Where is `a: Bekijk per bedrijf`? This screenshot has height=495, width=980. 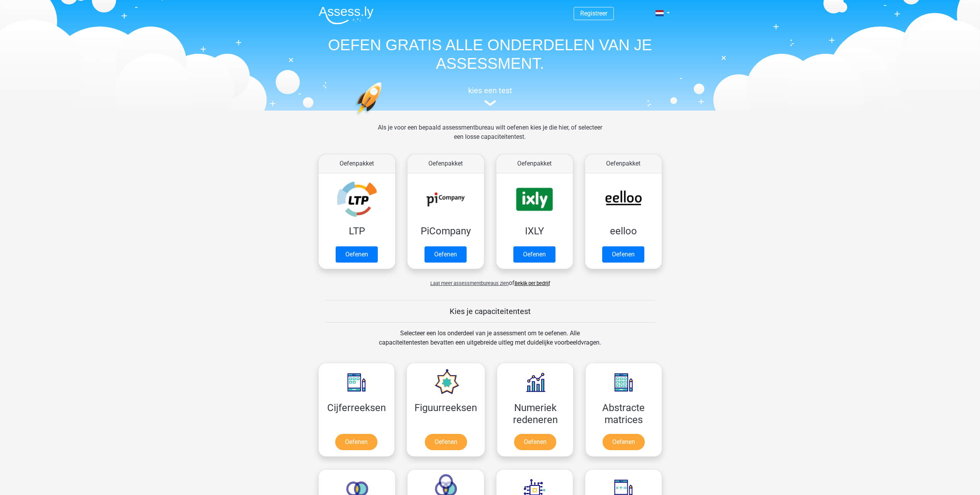
a: Bekijk per bedrijf is located at coordinates (532, 283).